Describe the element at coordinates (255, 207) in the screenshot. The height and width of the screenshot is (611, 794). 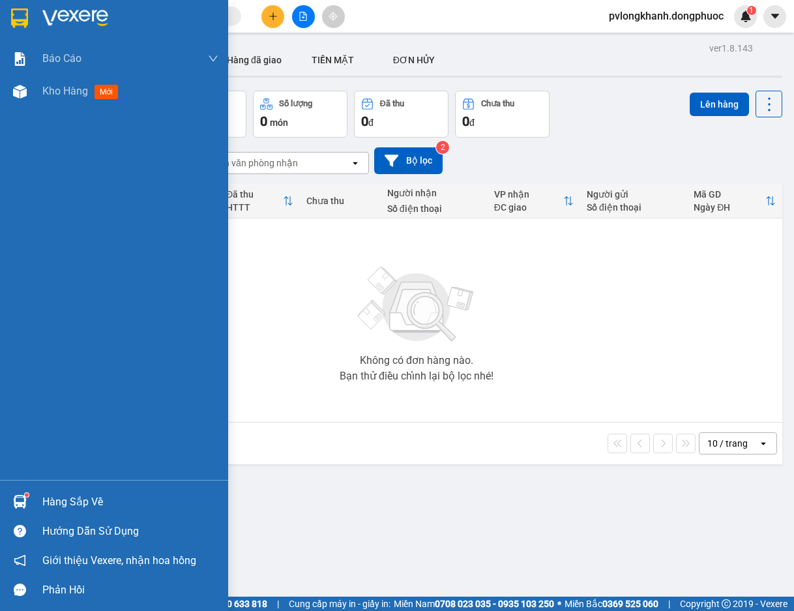
I see `div: HTTT` at that location.